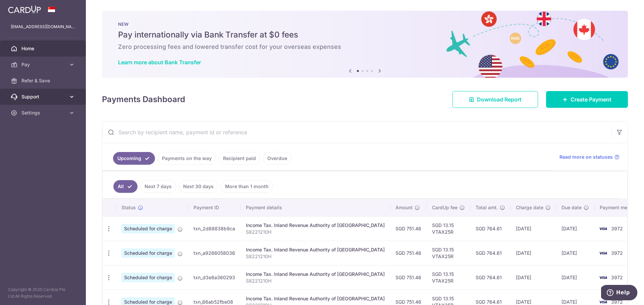 This screenshot has height=305, width=644. What do you see at coordinates (199, 186) in the screenshot?
I see `a: Next 30 days` at bounding box center [199, 186].